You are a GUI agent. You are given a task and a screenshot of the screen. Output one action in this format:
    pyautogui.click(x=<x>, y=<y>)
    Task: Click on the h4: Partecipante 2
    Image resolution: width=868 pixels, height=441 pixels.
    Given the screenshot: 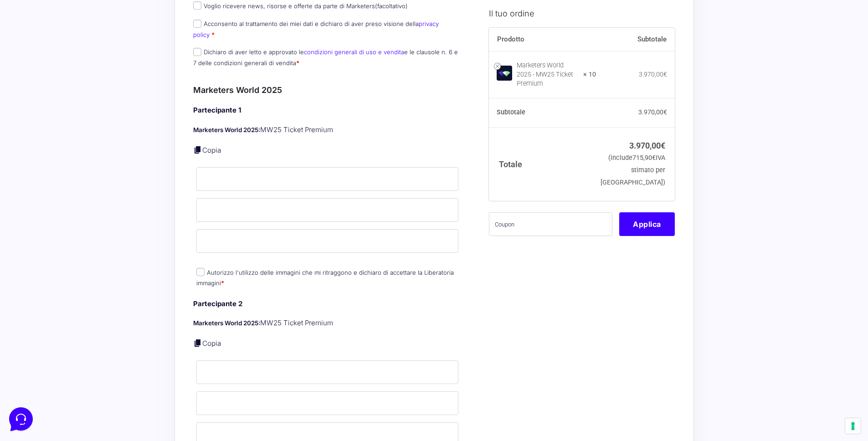 What is the action you would take?
    pyautogui.click(x=328, y=304)
    